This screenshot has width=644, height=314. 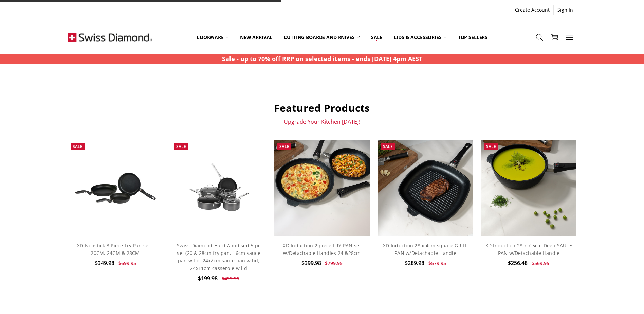 What do you see at coordinates (127, 263) in the screenshot?
I see `span: $699.95` at bounding box center [127, 263].